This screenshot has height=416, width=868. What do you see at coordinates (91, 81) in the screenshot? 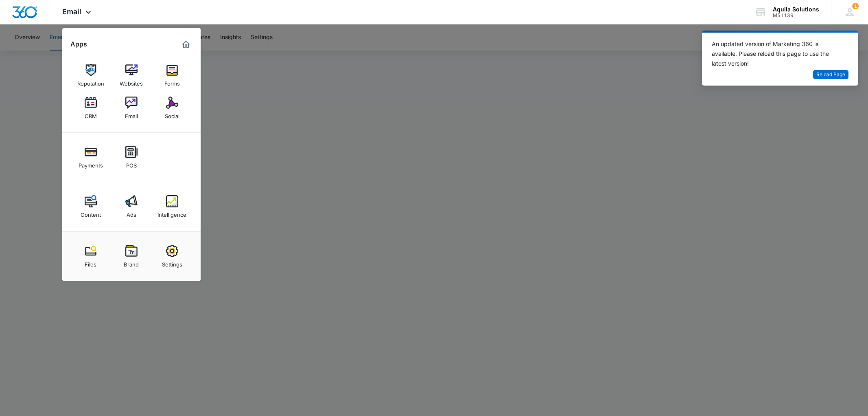
I see `div: Reputation` at bounding box center [91, 81].